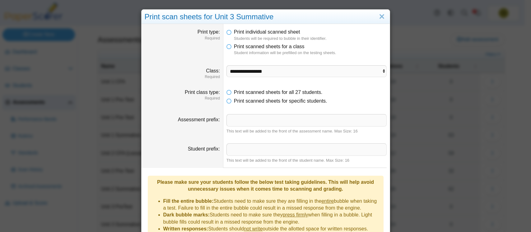  I want to click on span: Print scanned sheets for a class, so click(269, 46).